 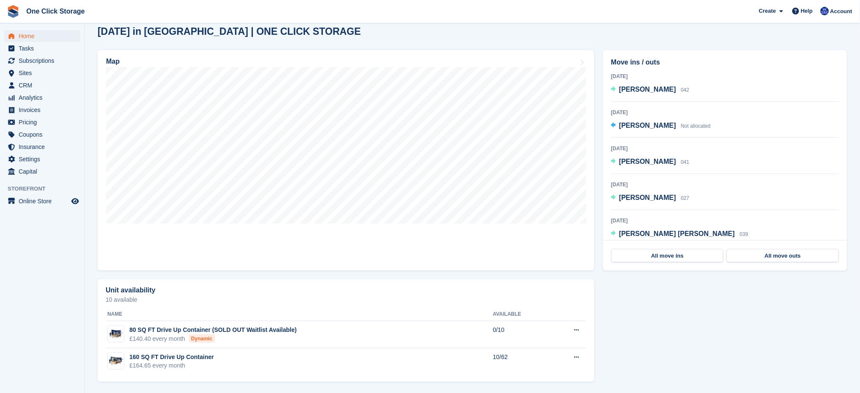 I want to click on a: Map, so click(x=346, y=160).